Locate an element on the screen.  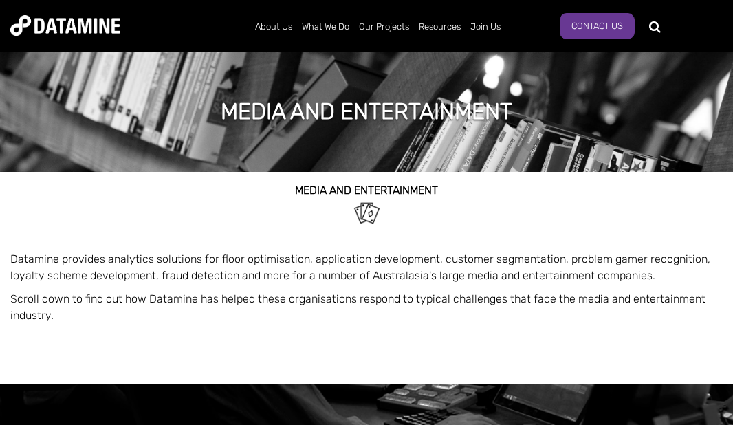
a: Contact Us is located at coordinates (597, 26).